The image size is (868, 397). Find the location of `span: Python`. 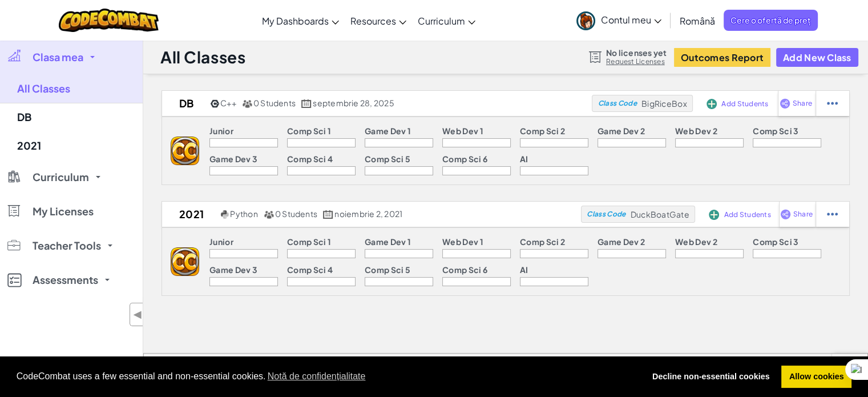

span: Python is located at coordinates (244, 213).